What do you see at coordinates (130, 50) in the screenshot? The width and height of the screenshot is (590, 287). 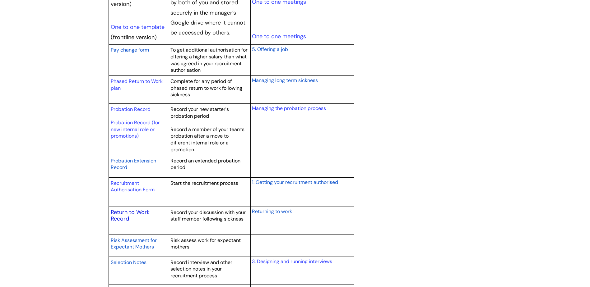 I see `a: Pay change form` at bounding box center [130, 50].